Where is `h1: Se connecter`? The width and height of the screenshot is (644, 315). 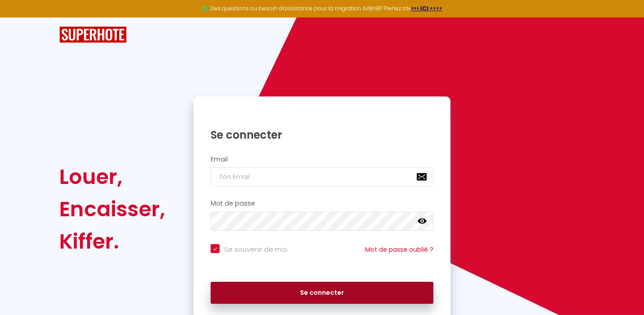
h1: Se connecter is located at coordinates (322, 135).